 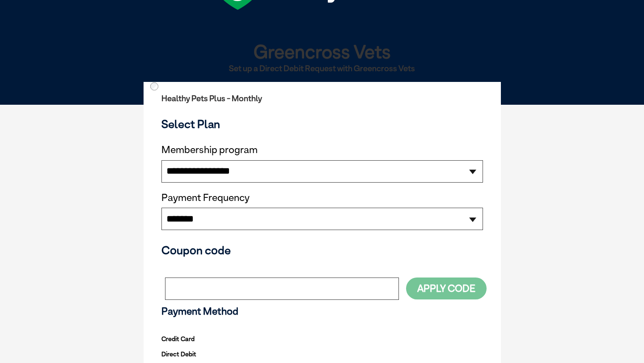 What do you see at coordinates (322, 51) in the screenshot?
I see `h1: Greencross Vets` at bounding box center [322, 51].